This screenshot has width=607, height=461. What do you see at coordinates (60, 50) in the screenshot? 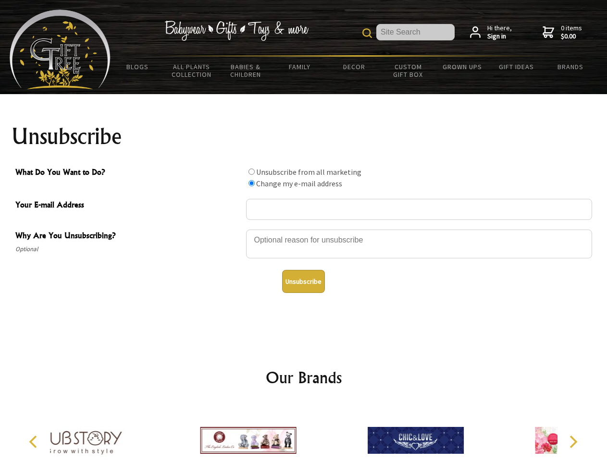
I see `img: Babyware - Gifts - Toys and more...` at bounding box center [60, 50].